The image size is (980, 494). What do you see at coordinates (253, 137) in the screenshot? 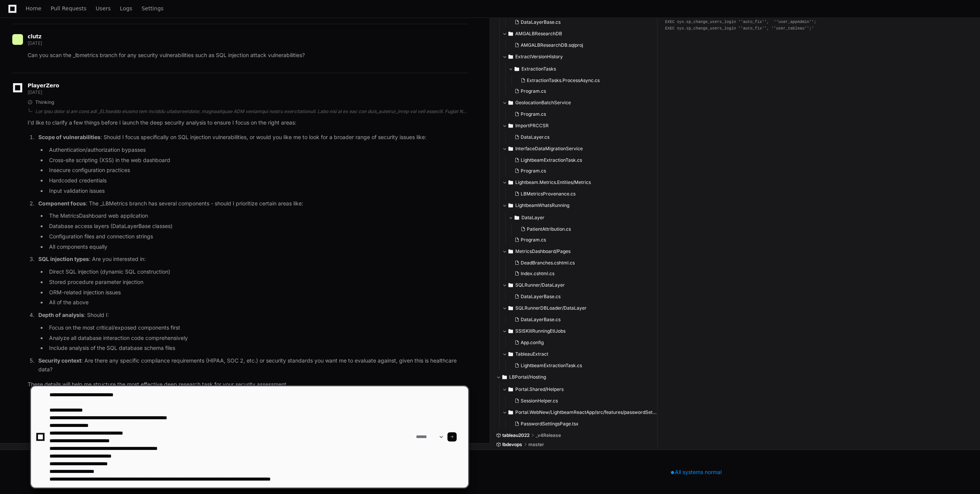
I see `p: : Should I focus specifically on SQL injection vulnerabilities, or would you like me to look for ...` at bounding box center [253, 137].